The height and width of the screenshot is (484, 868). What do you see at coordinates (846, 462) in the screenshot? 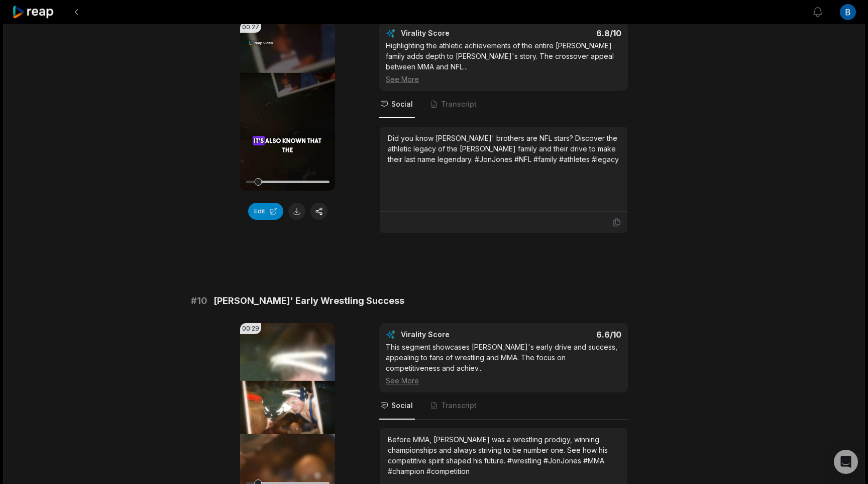
I see `div: Open Intercom Messenger` at bounding box center [846, 462].